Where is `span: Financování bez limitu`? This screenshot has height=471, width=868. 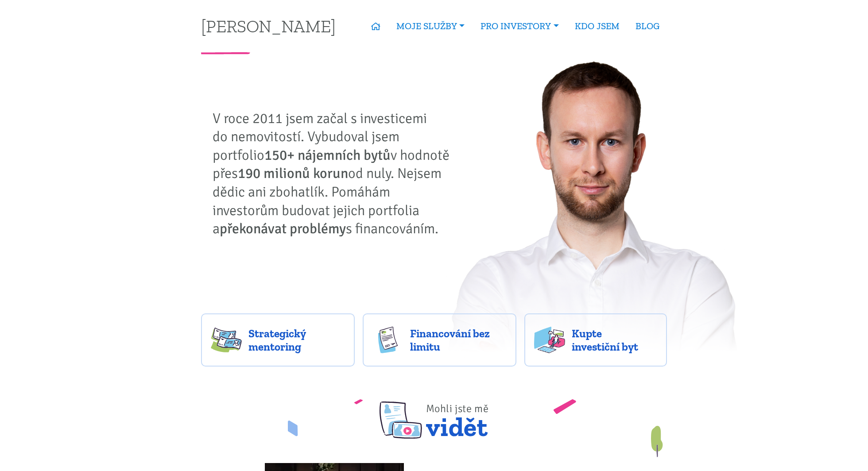
span: Financování bez limitu is located at coordinates (458, 340).